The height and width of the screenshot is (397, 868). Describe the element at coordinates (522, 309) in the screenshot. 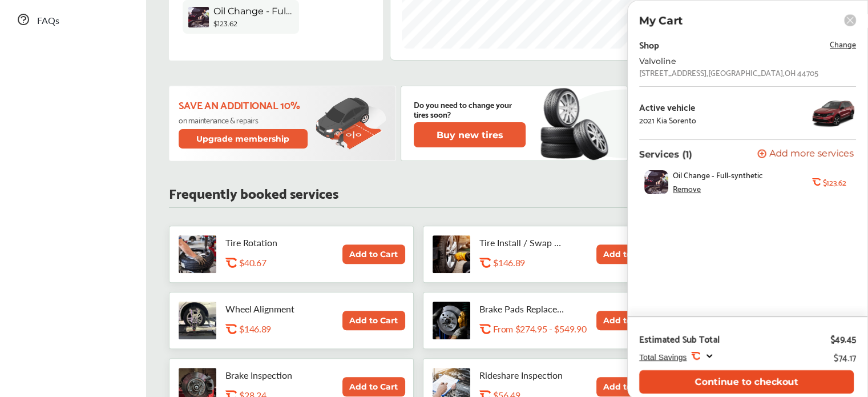

I see `p: Brake Pads Replacement` at that location.